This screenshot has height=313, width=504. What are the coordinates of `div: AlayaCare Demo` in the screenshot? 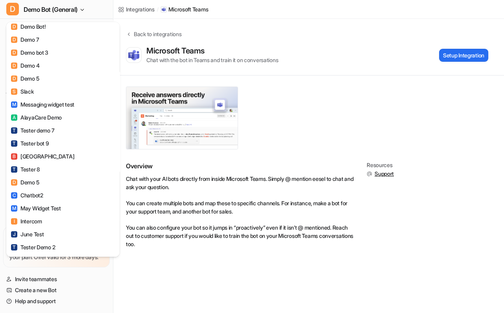 It's located at (36, 117).